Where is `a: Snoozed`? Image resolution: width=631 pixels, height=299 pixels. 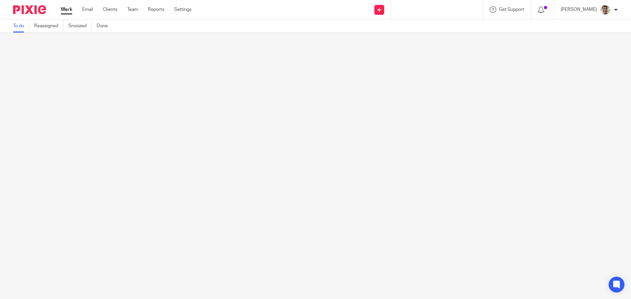 a: Snoozed is located at coordinates (80, 26).